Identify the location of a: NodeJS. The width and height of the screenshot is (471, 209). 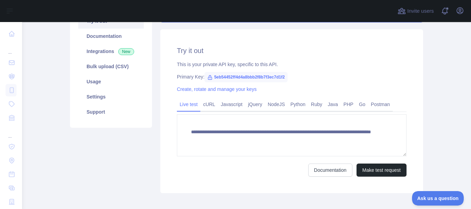
(276, 104).